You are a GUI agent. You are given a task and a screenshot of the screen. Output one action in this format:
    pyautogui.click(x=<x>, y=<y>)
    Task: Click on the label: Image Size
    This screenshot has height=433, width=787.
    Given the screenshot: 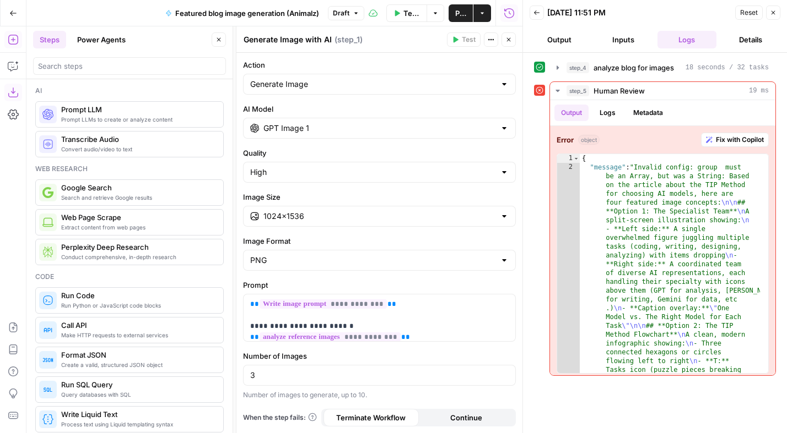 What is the action you would take?
    pyautogui.click(x=379, y=197)
    